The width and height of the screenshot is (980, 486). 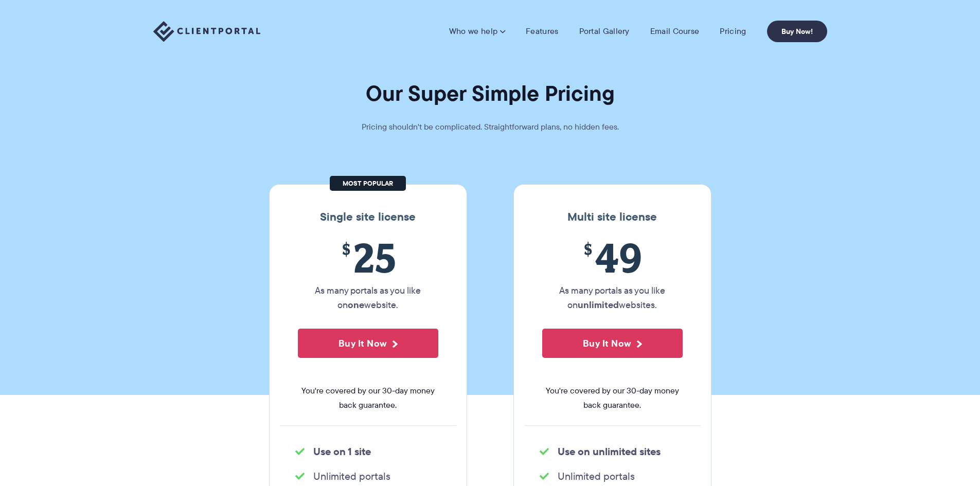 I want to click on a: Portal Gallery, so click(x=604, y=31).